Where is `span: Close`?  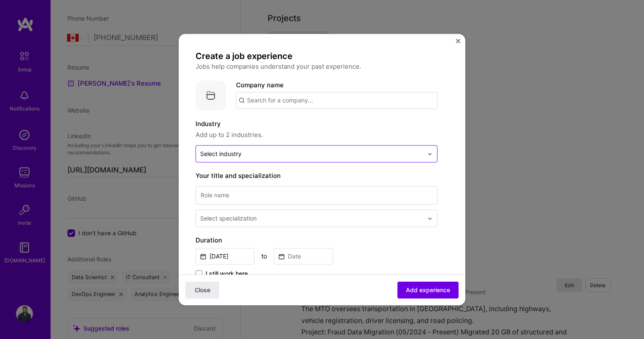 span: Close is located at coordinates (202, 290).